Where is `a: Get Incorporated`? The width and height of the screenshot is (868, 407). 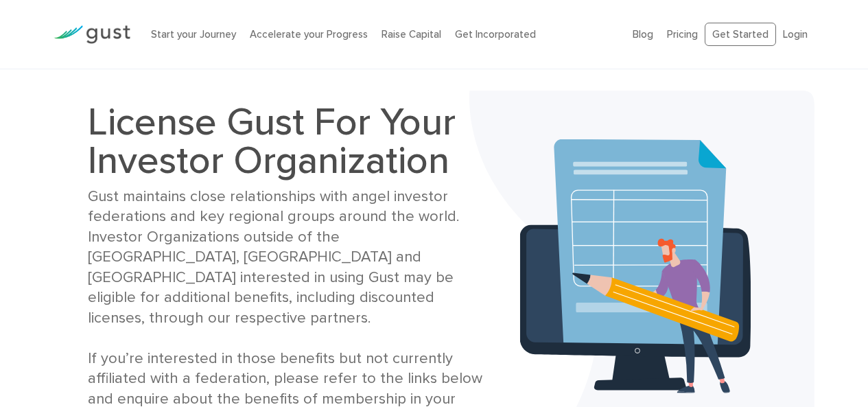 a: Get Incorporated is located at coordinates (496, 34).